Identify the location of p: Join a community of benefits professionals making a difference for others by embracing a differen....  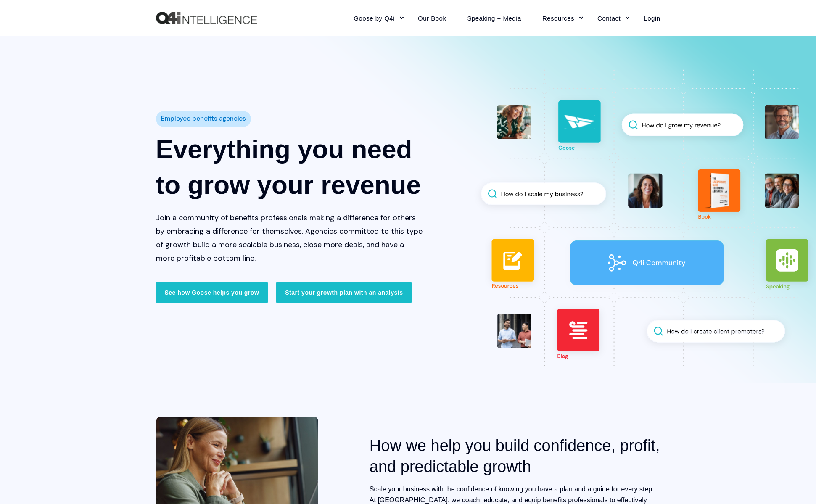
(290, 238).